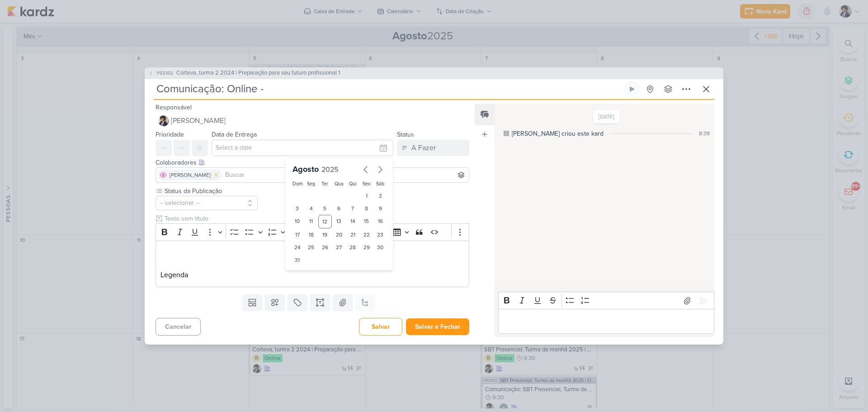 The width and height of the screenshot is (868, 412). Describe the element at coordinates (325, 235) in the screenshot. I see `div: 19` at that location.